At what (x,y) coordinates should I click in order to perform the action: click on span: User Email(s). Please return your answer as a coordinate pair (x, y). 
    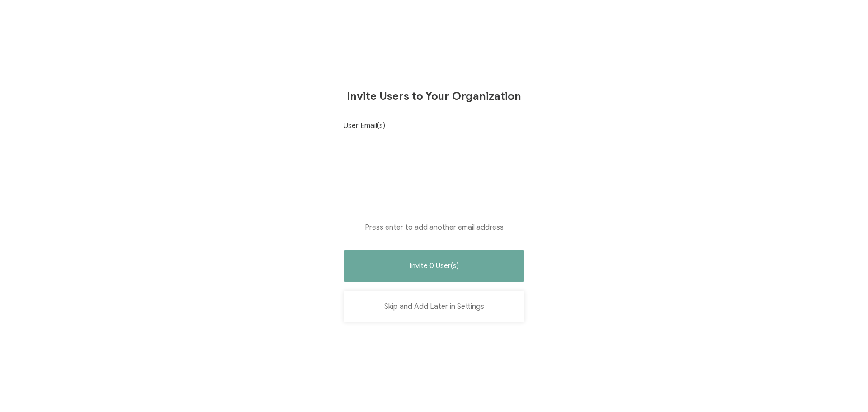
    Looking at the image, I should click on (365, 126).